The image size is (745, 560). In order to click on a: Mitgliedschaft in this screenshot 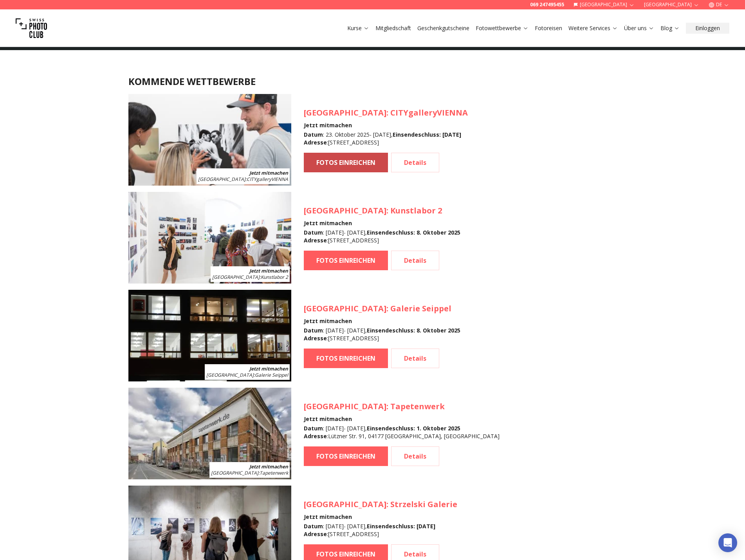, I will do `click(393, 28)`.